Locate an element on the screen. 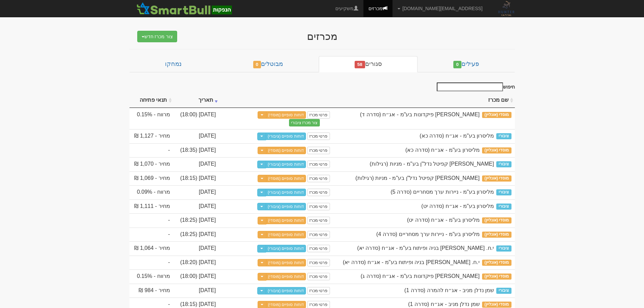 This screenshot has height=308, width=644. td: מחיר - 1,127 ₪ is located at coordinates (152, 137).